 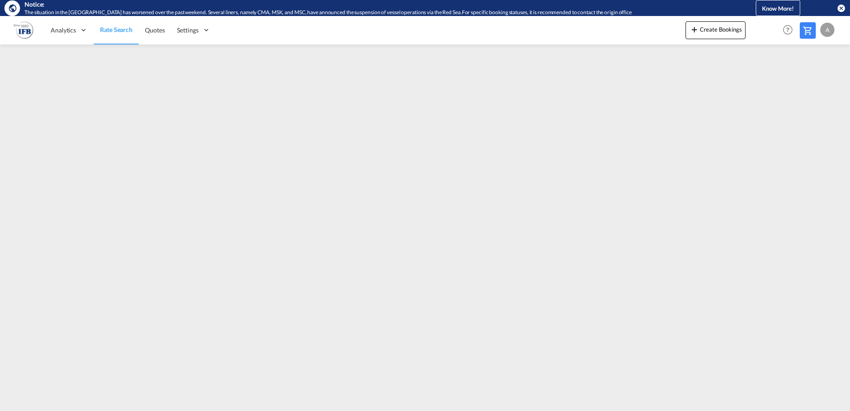 I want to click on md-icon: icon-plus 400-fg, so click(x=694, y=29).